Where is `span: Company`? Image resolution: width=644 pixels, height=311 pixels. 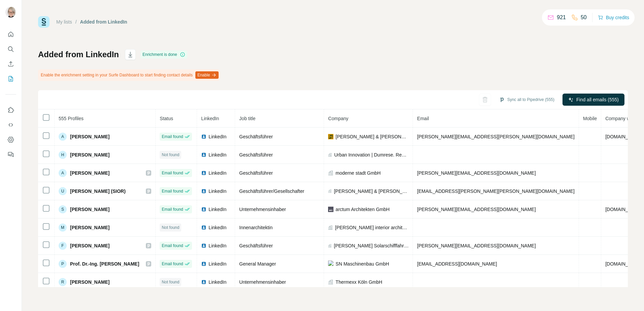 span: Company is located at coordinates (338, 118).